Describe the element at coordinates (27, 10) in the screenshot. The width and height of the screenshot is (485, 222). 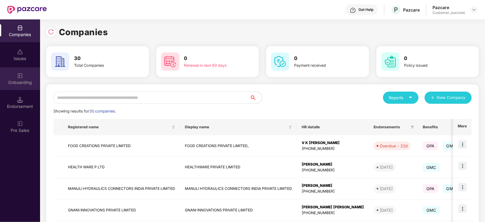
I see `img: New Pazcare Logo` at that location.